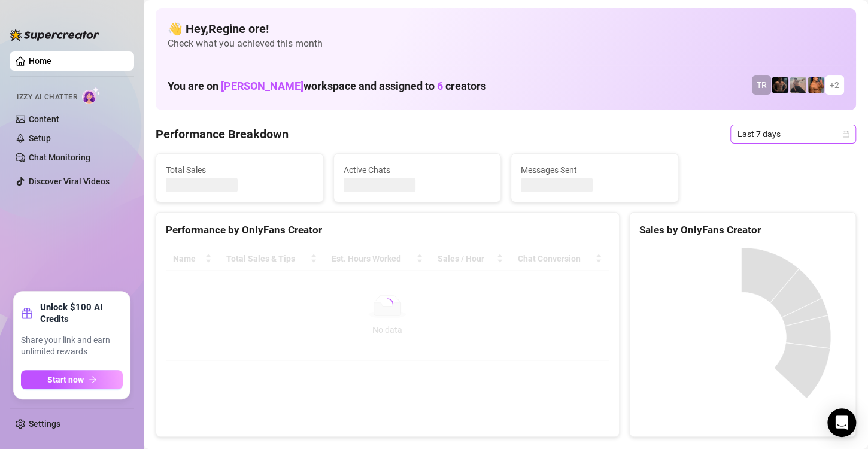 Image resolution: width=868 pixels, height=449 pixels. What do you see at coordinates (816, 85) in the screenshot?
I see `img: JG` at bounding box center [816, 85].